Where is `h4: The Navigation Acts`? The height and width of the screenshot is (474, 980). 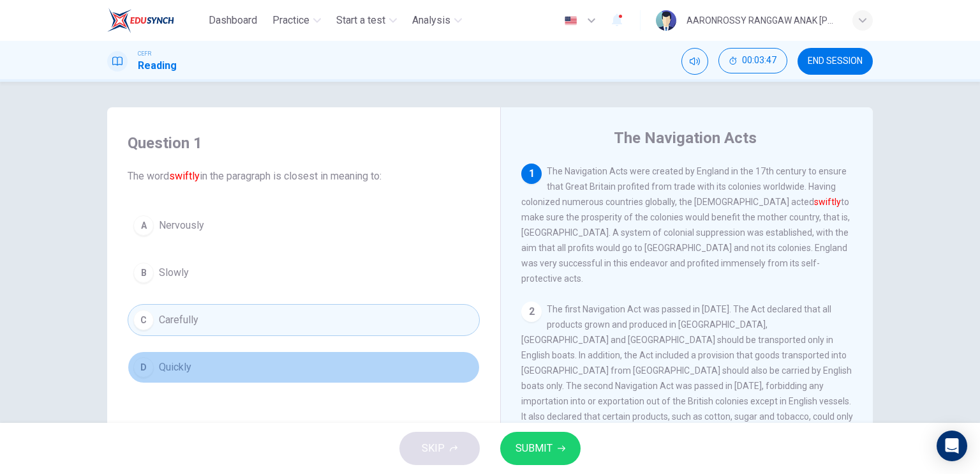
h4: The Navigation Acts is located at coordinates (685, 138).